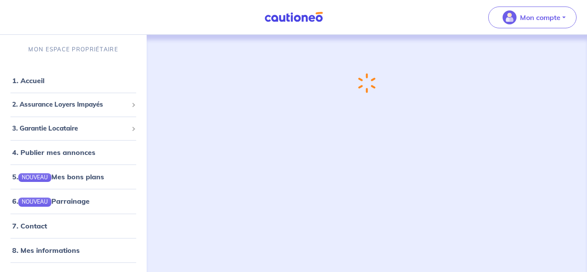 Image resolution: width=587 pixels, height=272 pixels. I want to click on a: 6.NOUVEAUParrainage, so click(51, 201).